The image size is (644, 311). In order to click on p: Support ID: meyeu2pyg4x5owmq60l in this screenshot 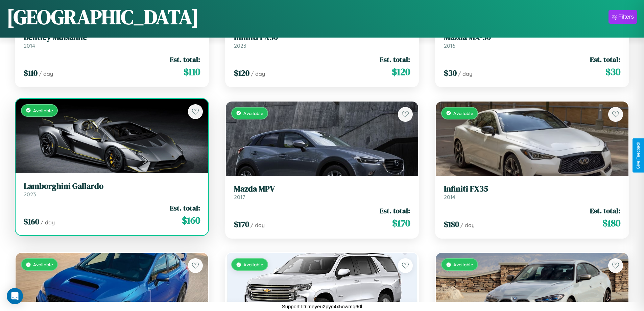, I will do `click(323, 306)`.